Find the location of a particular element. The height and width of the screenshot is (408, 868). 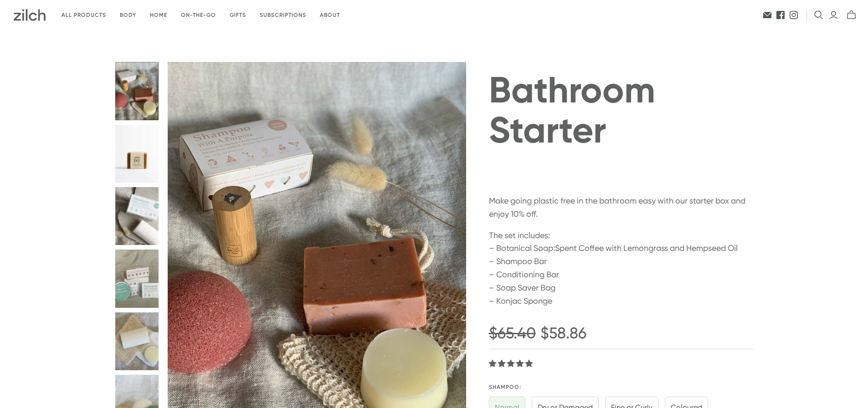

a: Home is located at coordinates (159, 15).